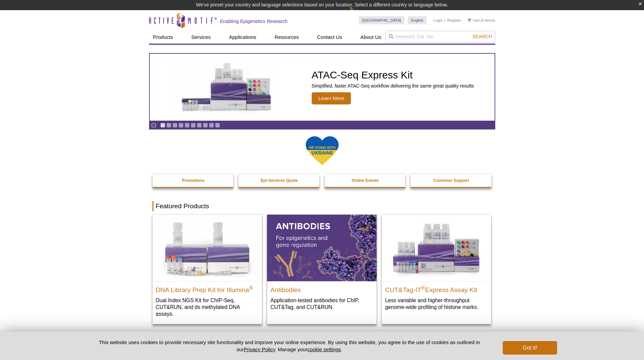 Image resolution: width=644 pixels, height=360 pixels. I want to click on p: This website uses cookies to provide necessary site functionality and improve your online experie..., so click(289, 346).